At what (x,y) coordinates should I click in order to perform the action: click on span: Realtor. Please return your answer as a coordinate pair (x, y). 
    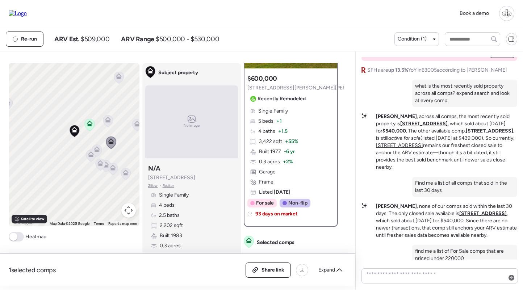
    Looking at the image, I should click on (168, 186).